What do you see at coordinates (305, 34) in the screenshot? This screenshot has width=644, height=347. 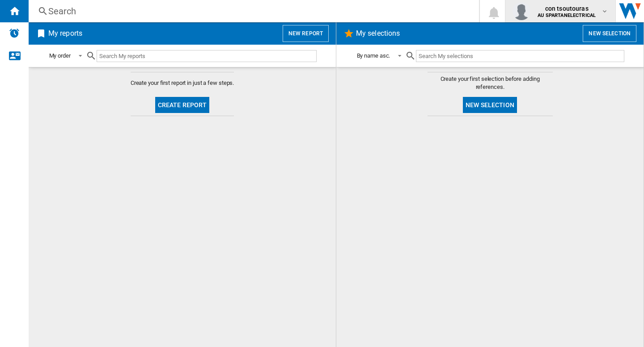 I see `button: New report` at bounding box center [305, 34].